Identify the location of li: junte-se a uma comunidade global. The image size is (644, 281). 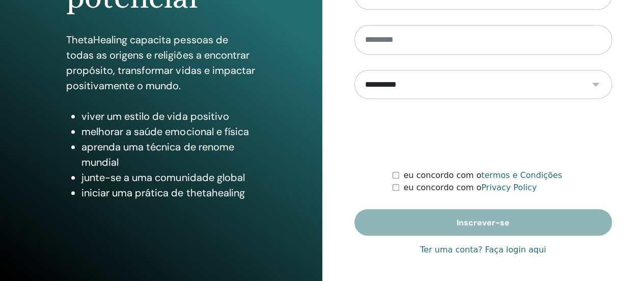
(168, 178).